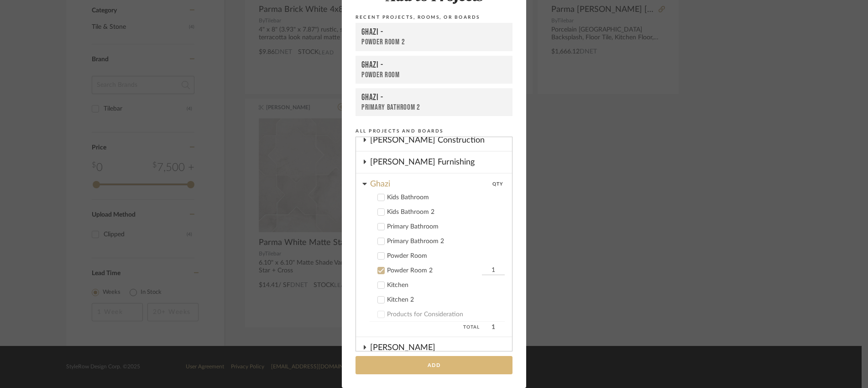 This screenshot has width=868, height=388. I want to click on div: Kitchen, so click(446, 285).